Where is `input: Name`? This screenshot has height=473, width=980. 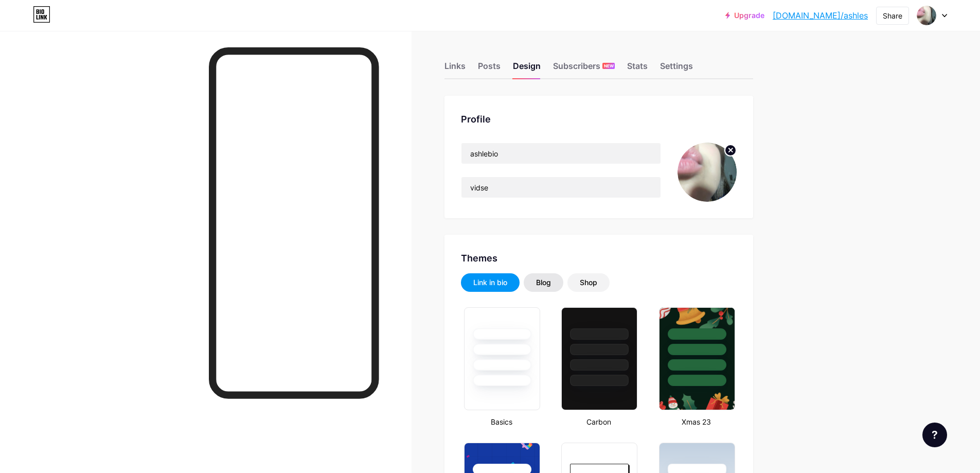
input: Name is located at coordinates (560, 154).